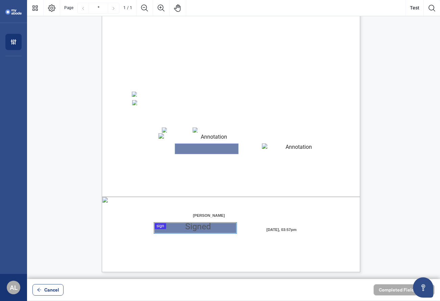 The image size is (440, 301). I want to click on span: arrow-left, so click(39, 290).